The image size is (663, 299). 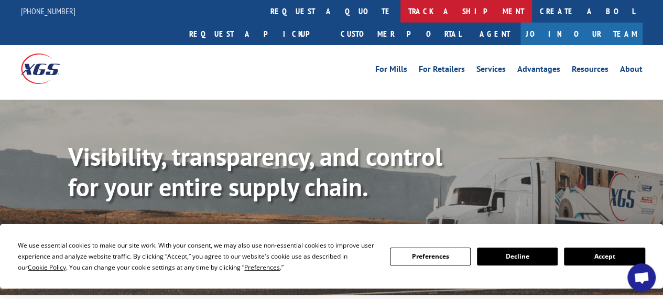 What do you see at coordinates (604, 256) in the screenshot?
I see `button: Accept` at bounding box center [604, 256].